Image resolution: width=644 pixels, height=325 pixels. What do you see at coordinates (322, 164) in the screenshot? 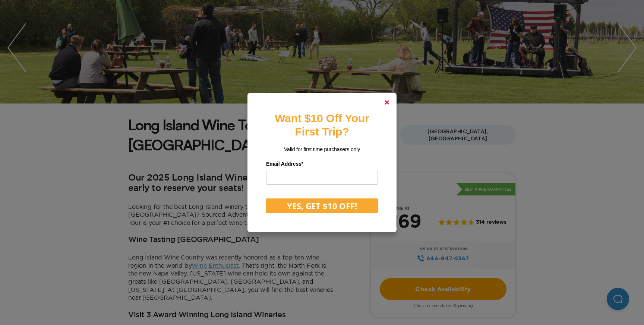
I see `label: Email Address` at bounding box center [322, 164].